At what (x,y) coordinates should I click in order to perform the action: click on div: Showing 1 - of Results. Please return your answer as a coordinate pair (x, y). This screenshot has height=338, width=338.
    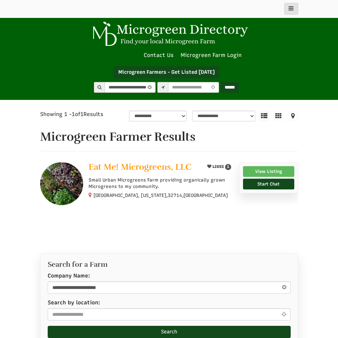
    Looking at the image, I should click on (83, 114).